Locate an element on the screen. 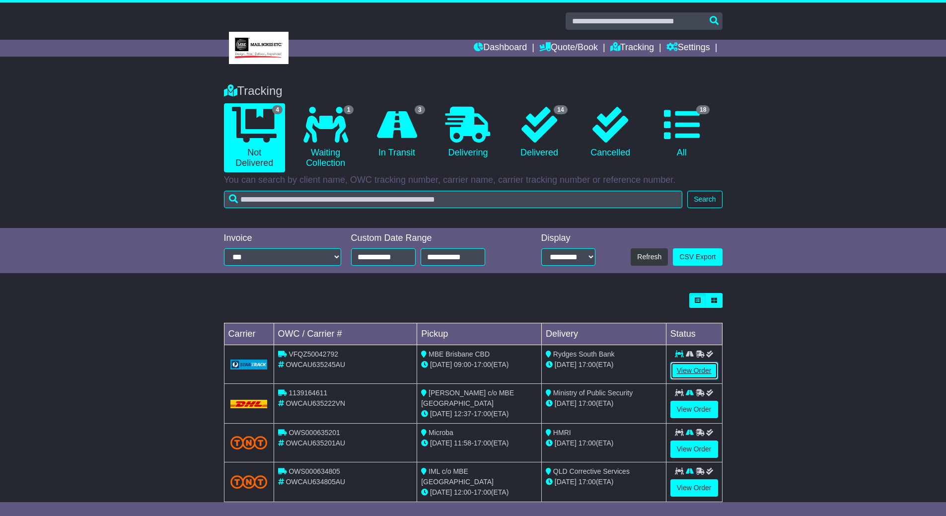 Image resolution: width=946 pixels, height=516 pixels. span: OWCAU635245AU is located at coordinates (315, 365).